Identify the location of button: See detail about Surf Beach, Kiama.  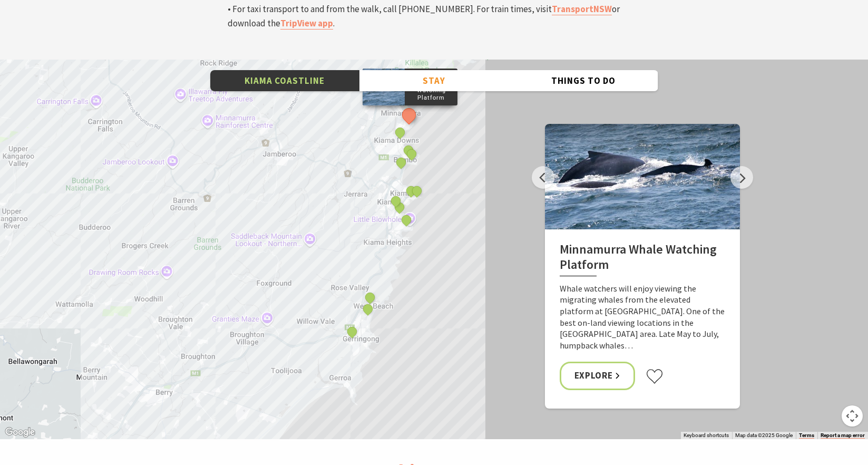
(396, 201).